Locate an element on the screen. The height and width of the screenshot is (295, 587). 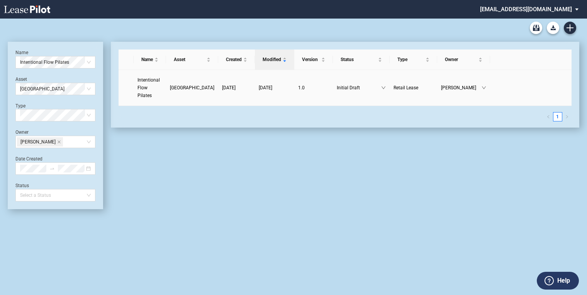
th: Created is located at coordinates (236, 59).